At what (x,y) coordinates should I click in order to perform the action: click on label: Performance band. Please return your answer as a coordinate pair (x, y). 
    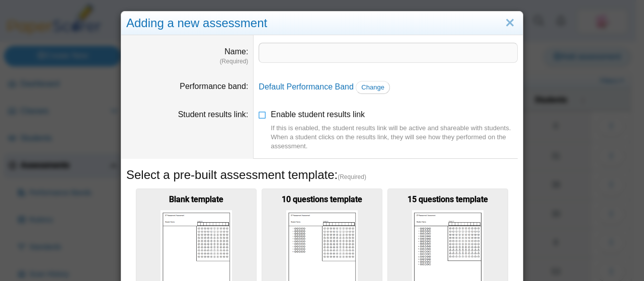
    Looking at the image, I should click on (213, 86).